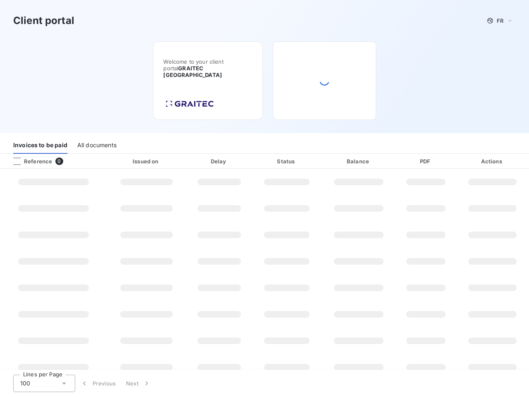 The width and height of the screenshot is (529, 397). I want to click on button: Previous, so click(98, 383).